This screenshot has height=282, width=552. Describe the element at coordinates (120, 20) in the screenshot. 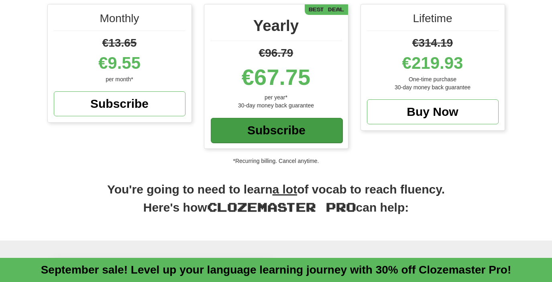

I see `div: Monthly` at that location.